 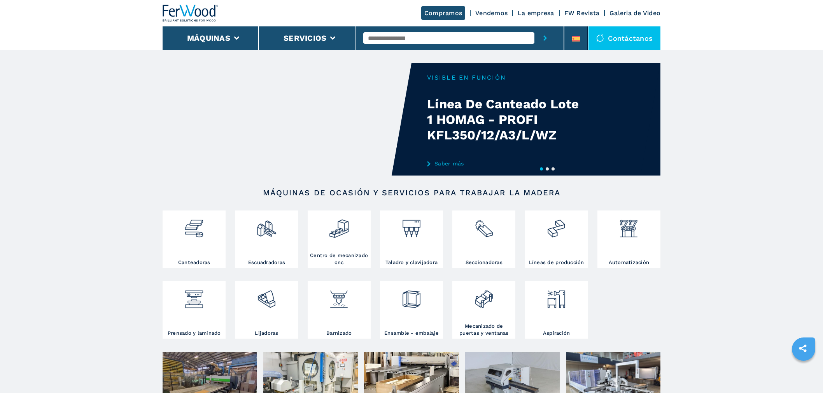 I want to click on div: Contáctanos, so click(x=624, y=38).